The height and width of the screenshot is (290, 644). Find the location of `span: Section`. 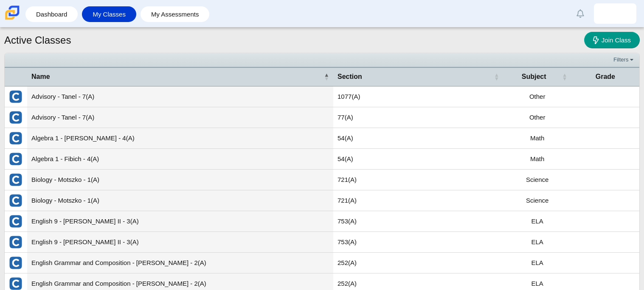

span: Section is located at coordinates (415, 77).